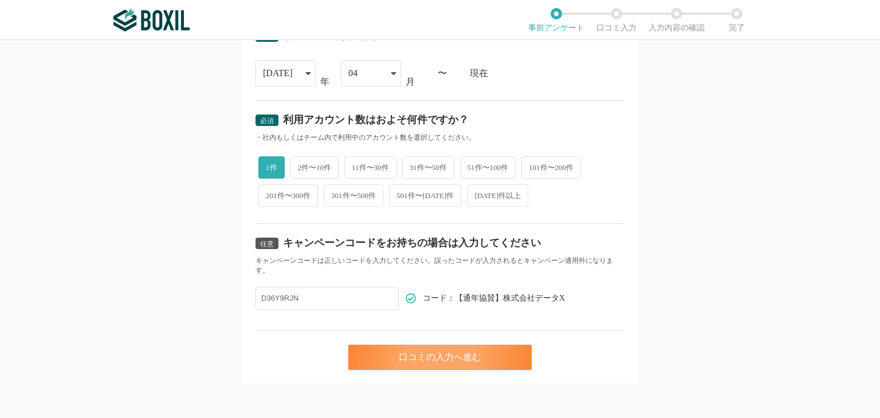 This screenshot has height=418, width=880. What do you see at coordinates (488, 167) in the screenshot?
I see `span: 51件〜100件` at bounding box center [488, 167].